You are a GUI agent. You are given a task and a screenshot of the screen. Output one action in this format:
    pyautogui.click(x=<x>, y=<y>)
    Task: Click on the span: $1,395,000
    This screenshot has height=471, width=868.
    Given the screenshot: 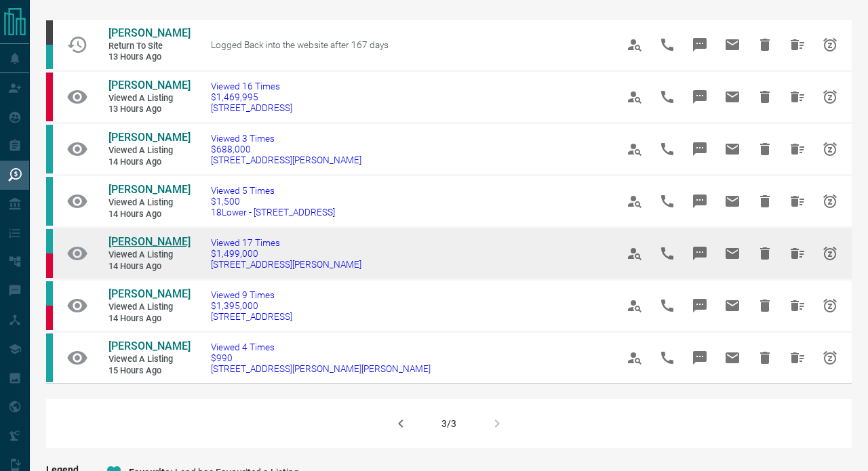 What is the action you would take?
    pyautogui.click(x=252, y=306)
    